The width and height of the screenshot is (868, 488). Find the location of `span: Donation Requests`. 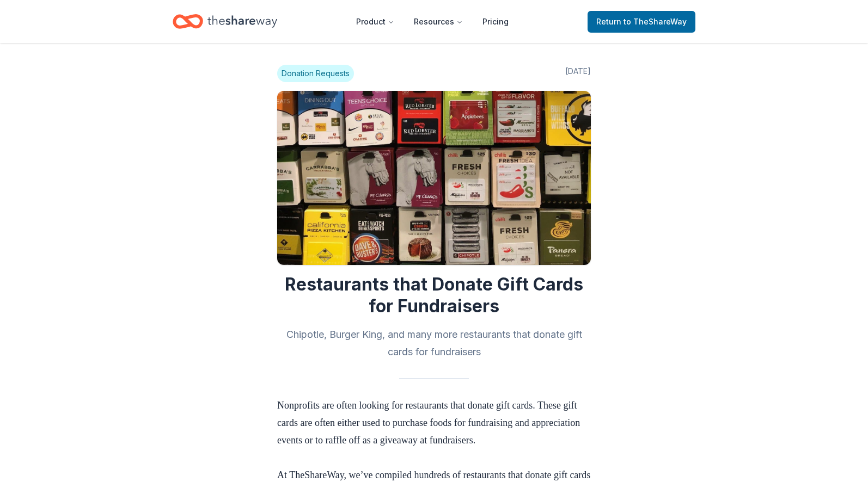

span: Donation Requests is located at coordinates (315, 73).